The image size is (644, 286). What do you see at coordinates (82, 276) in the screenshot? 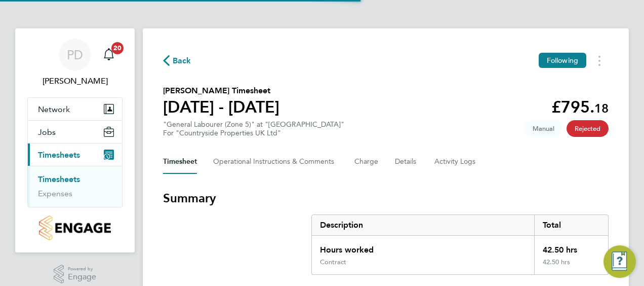
I see `span: Engage` at bounding box center [82, 276].